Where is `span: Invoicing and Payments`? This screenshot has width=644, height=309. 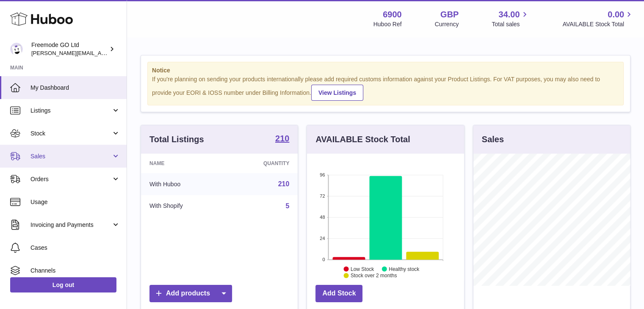
span: Invoicing and Payments is located at coordinates (71, 225).